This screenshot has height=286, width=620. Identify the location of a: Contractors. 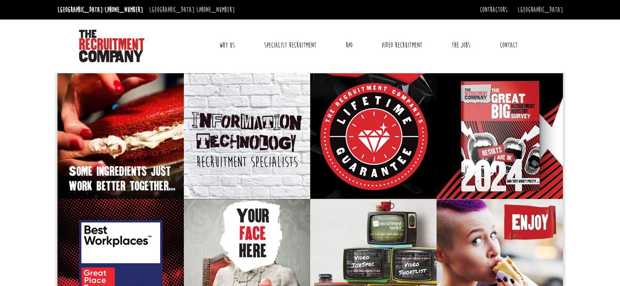
(494, 10).